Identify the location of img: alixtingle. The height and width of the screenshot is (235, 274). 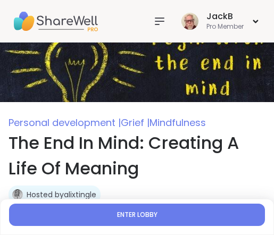
(18, 195).